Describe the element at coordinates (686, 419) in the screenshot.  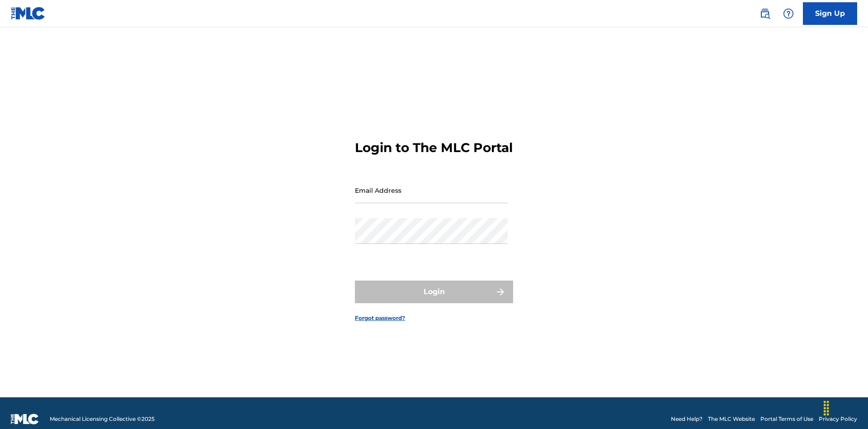
I see `a: Need Help?` at that location.